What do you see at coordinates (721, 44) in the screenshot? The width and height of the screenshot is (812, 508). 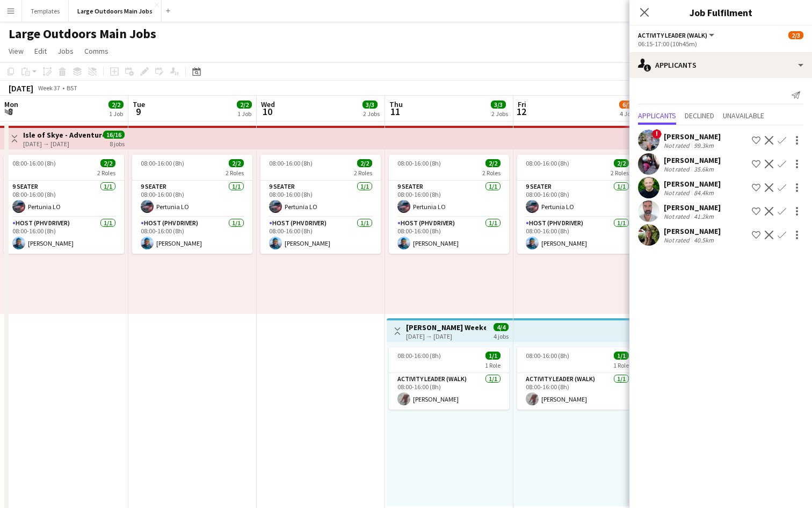 I see `div: 06:15-17:00 (10h45m)` at bounding box center [721, 44].